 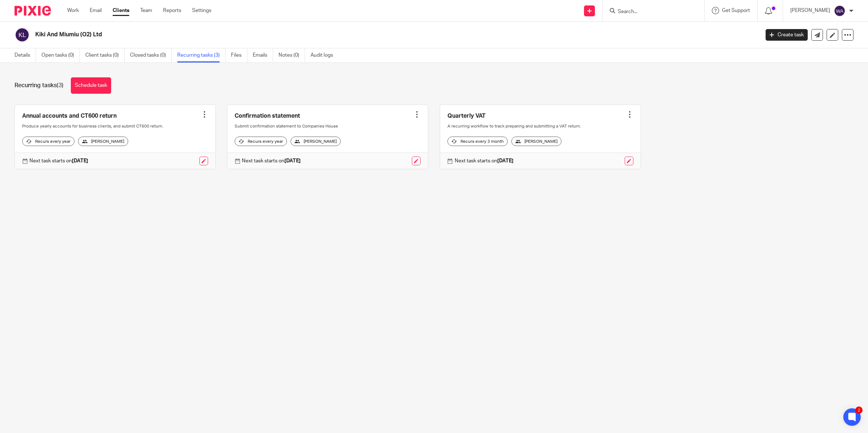 I want to click on a: Details, so click(x=25, y=55).